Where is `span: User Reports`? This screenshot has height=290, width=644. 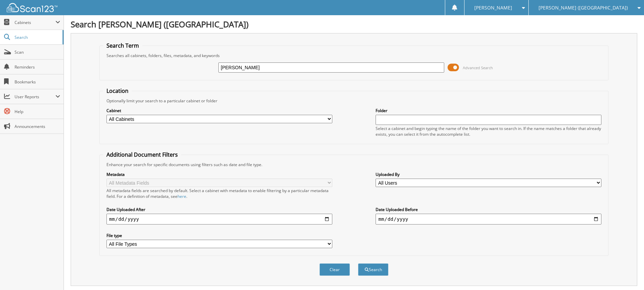 span: User Reports is located at coordinates (35, 97).